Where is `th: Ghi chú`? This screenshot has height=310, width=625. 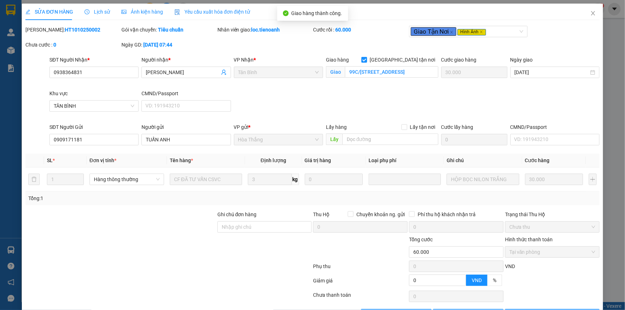
th: Ghi chú is located at coordinates (483, 161).